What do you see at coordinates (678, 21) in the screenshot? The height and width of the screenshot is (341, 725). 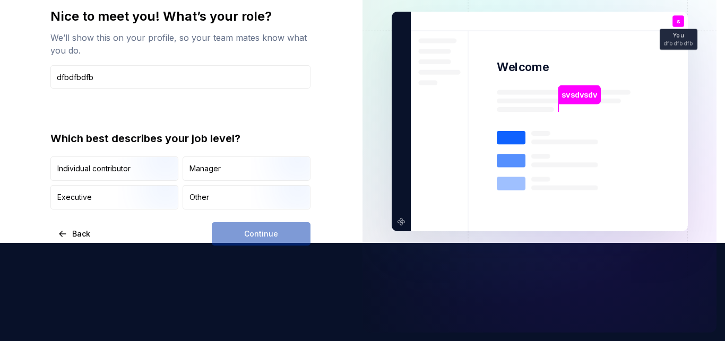 I see `p: s` at bounding box center [678, 21].